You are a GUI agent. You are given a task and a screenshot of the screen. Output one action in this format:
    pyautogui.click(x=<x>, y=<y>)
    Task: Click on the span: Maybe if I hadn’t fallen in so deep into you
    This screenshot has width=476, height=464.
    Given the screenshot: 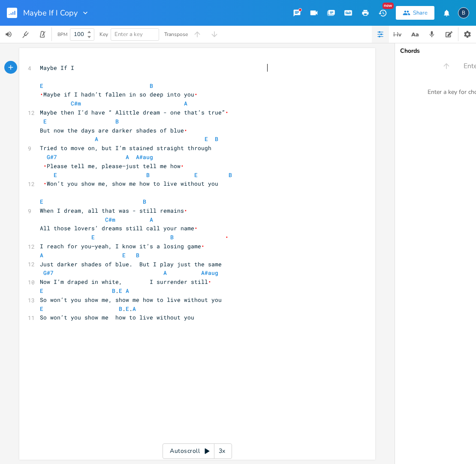 What is the action you would take?
    pyautogui.click(x=194, y=99)
    